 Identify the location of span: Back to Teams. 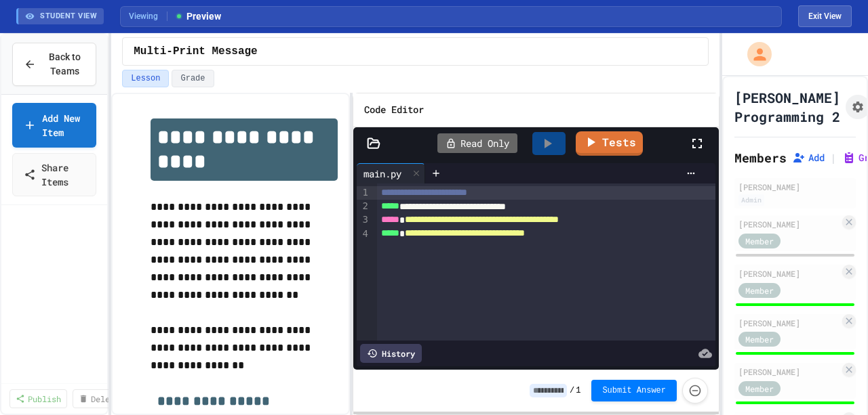
(64, 64).